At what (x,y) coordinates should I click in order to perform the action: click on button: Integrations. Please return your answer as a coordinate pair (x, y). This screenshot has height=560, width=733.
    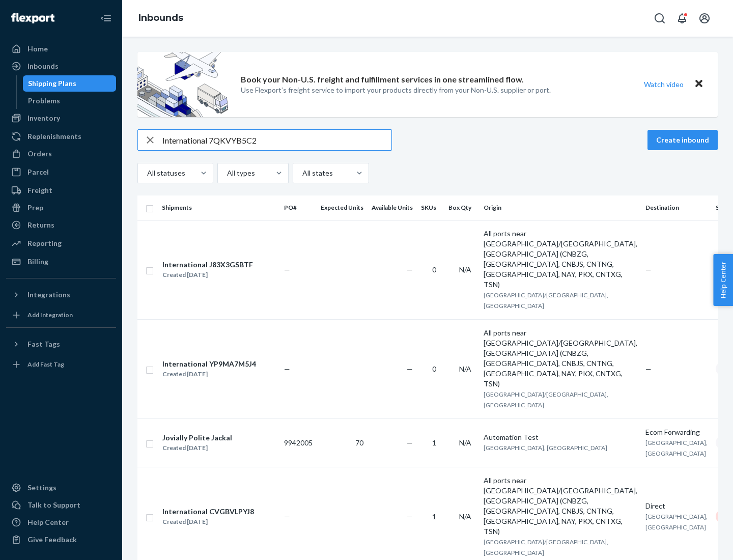
    Looking at the image, I should click on (61, 294).